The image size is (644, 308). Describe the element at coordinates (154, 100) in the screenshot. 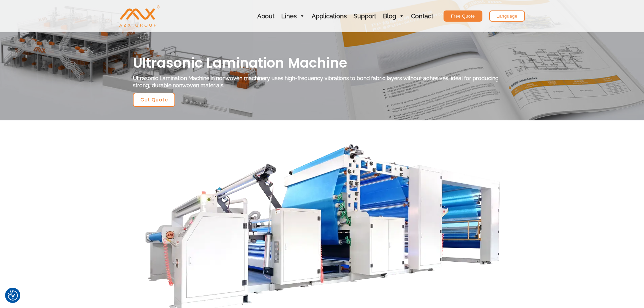

I see `a: Get Quote` at that location.